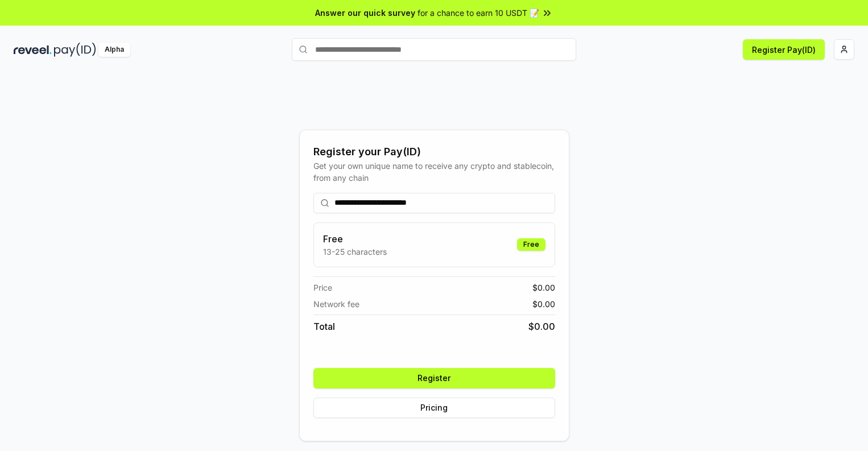 The height and width of the screenshot is (451, 868). What do you see at coordinates (434, 379) in the screenshot?
I see `button: Register` at bounding box center [434, 379].